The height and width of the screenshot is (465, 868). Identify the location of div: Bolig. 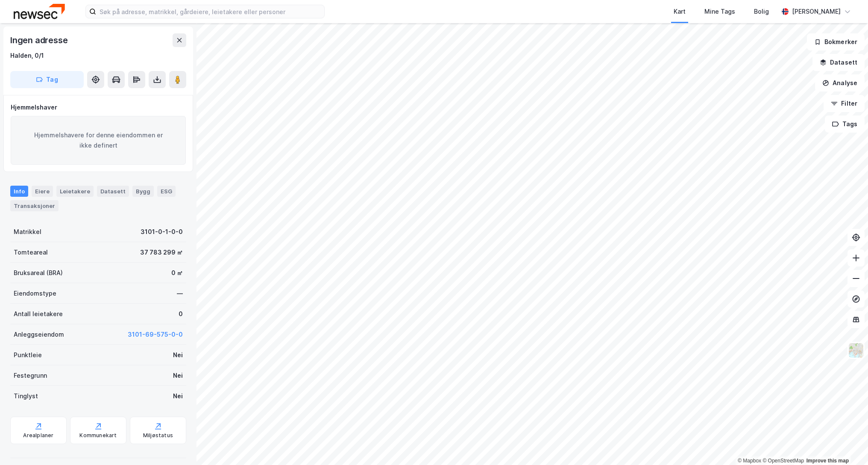
(761, 12).